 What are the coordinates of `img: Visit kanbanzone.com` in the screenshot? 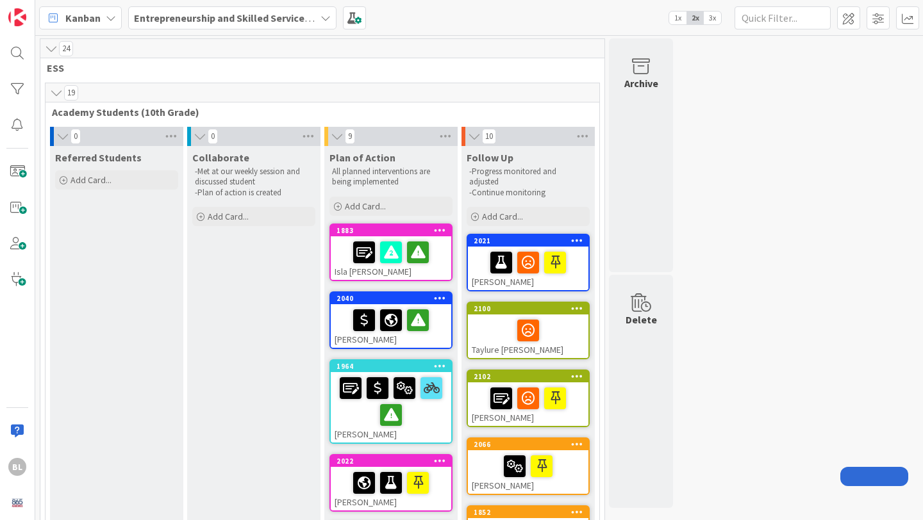 It's located at (17, 17).